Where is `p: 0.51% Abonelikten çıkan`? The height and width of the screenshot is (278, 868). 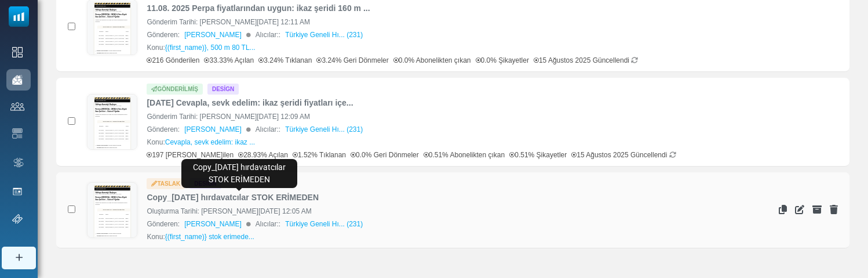 p: 0.51% Abonelikten çıkan is located at coordinates (464, 155).